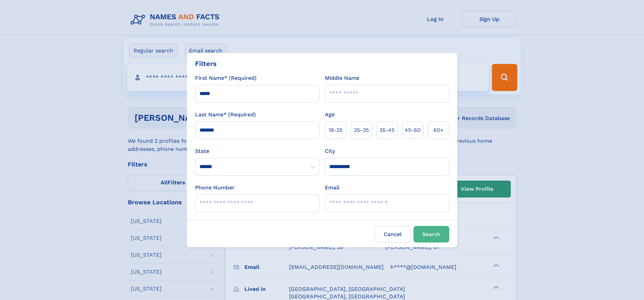 The height and width of the screenshot is (300, 644). Describe the element at coordinates (329, 115) in the screenshot. I see `label: Age` at that location.